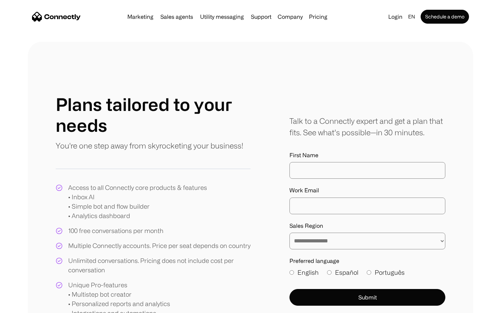 The width and height of the screenshot is (501, 313). What do you see at coordinates (367, 190) in the screenshot?
I see `label: Work Email` at bounding box center [367, 190].